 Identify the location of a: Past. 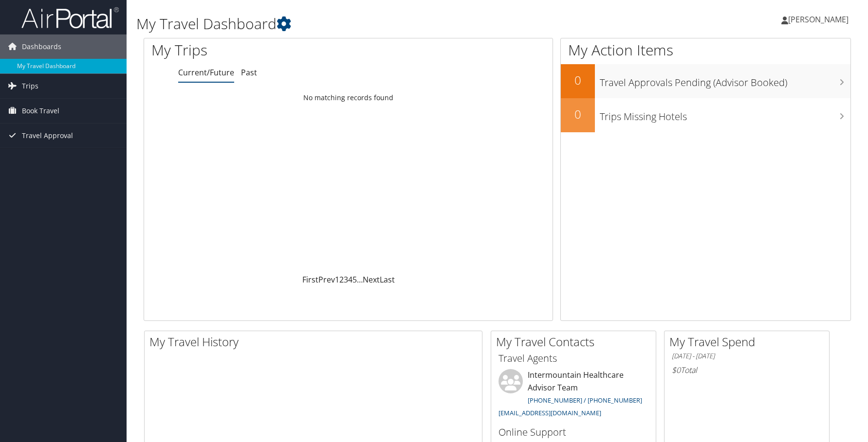
(249, 73).